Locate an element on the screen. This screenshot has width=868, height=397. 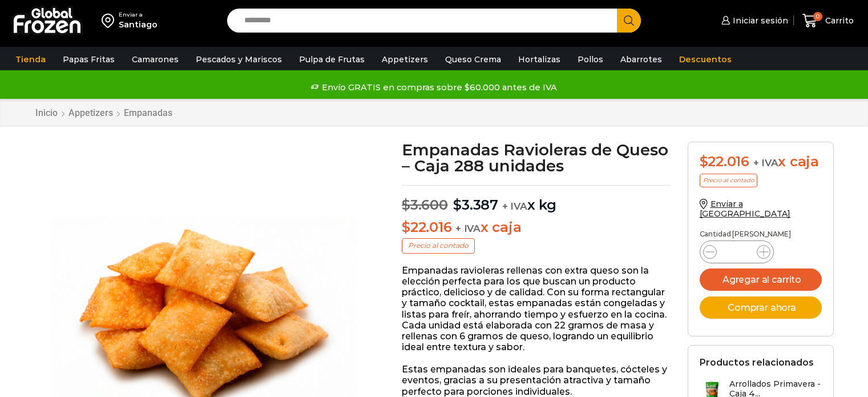
p: Empanadas ravioleras rellenas con extra queso son la elección perfecta para los que buscan un pro... is located at coordinates (536, 309).